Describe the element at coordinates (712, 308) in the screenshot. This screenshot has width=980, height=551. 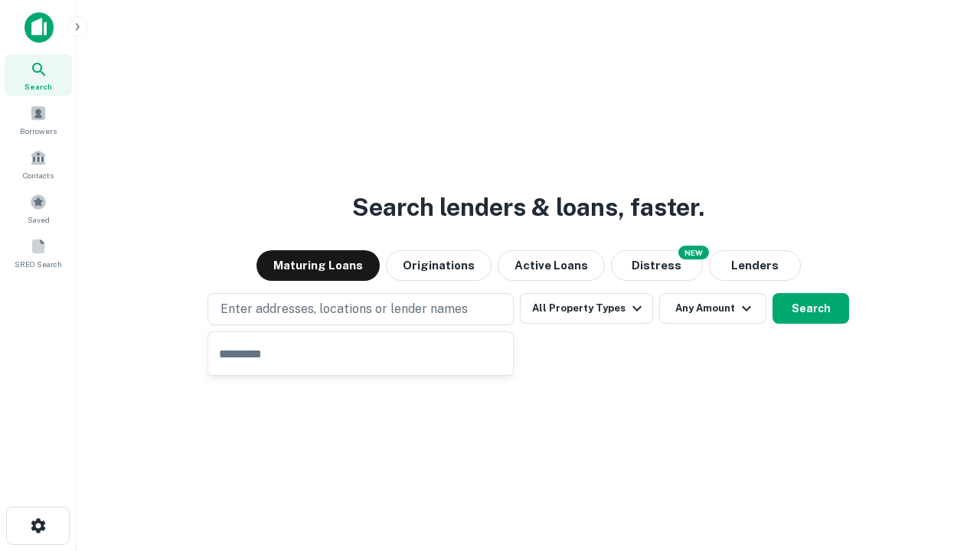
I see `button: Any Amount` at that location.